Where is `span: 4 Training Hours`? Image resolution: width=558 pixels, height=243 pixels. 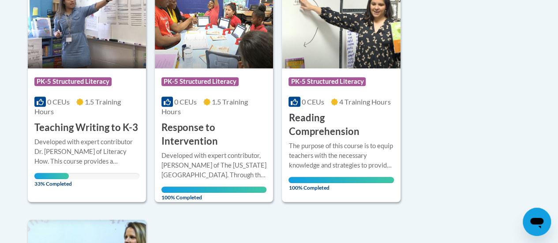
span: 4 Training Hours is located at coordinates (365, 101).